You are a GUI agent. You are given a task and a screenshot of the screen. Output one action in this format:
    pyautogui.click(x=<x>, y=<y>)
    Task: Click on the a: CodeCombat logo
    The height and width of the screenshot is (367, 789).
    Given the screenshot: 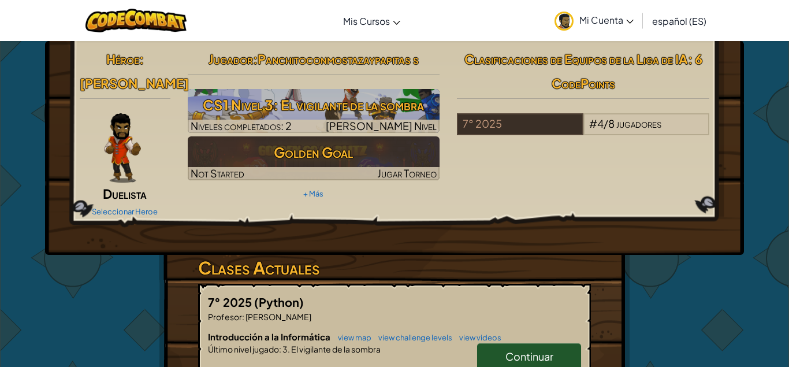 What is the action you would take?
    pyautogui.click(x=136, y=20)
    